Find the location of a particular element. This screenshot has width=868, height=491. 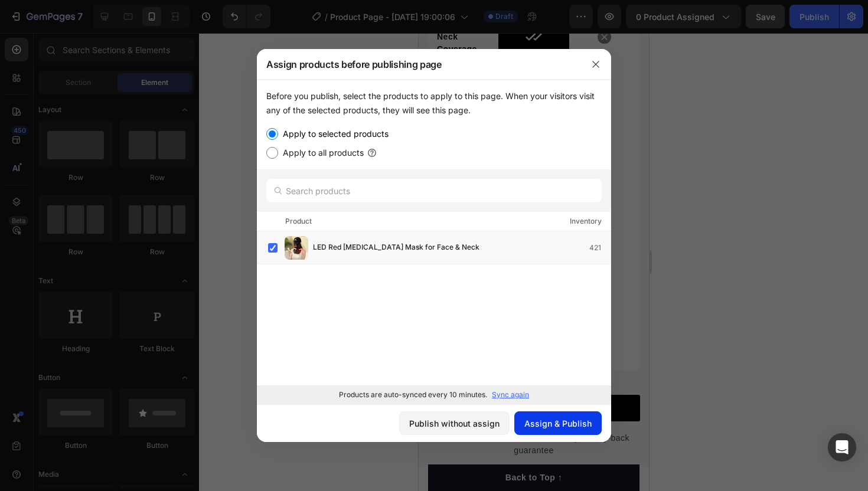

button: Assign & Publish is located at coordinates (557, 424).